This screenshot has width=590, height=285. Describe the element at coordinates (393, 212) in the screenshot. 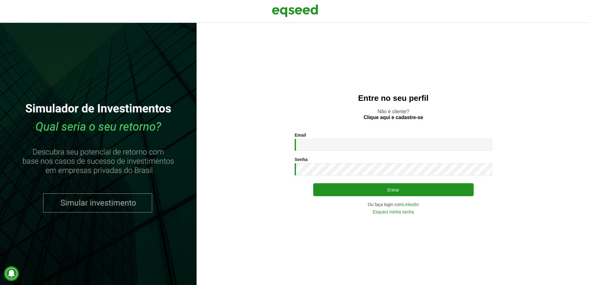

I see `a: Esqueci minha senha` at that location.